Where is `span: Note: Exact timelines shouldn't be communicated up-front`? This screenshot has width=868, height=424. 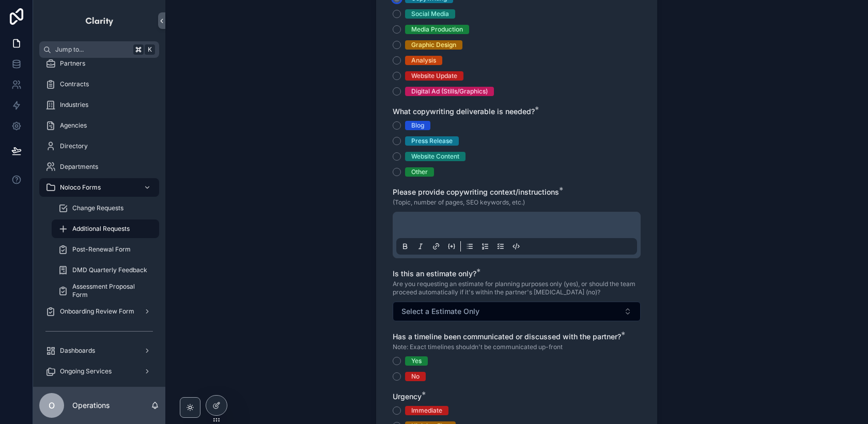
span: Note: Exact timelines shouldn't be communicated up-front is located at coordinates (478, 347).